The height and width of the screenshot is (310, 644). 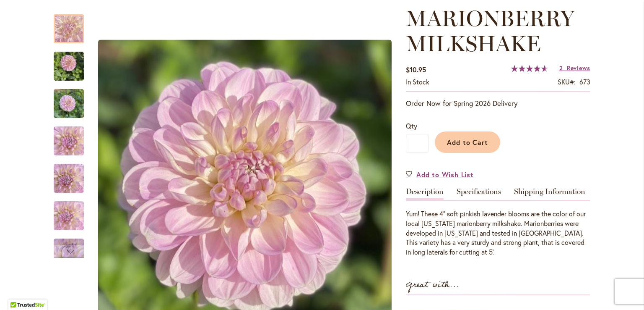 What do you see at coordinates (467, 142) in the screenshot?
I see `button: Add to Cart` at bounding box center [467, 142].